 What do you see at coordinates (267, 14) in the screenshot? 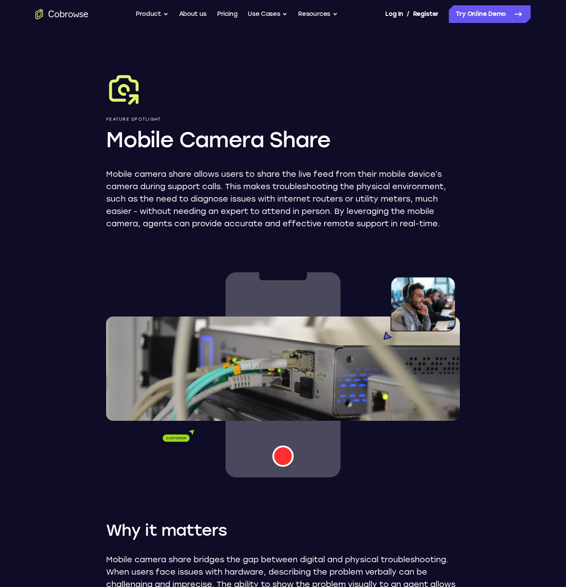
I see `button: Use Cases` at bounding box center [267, 14].